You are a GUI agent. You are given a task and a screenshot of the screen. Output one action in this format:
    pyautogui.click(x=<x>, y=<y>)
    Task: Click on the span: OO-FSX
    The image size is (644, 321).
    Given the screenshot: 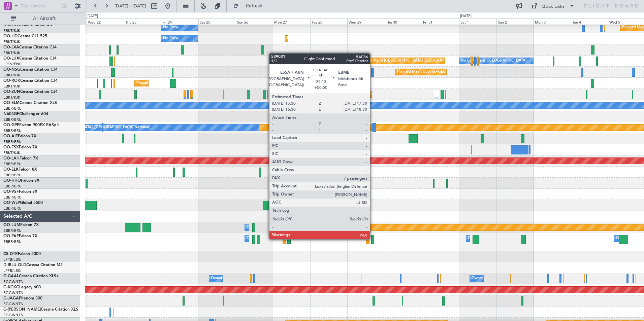 What is the action you would take?
    pyautogui.click(x=11, y=147)
    